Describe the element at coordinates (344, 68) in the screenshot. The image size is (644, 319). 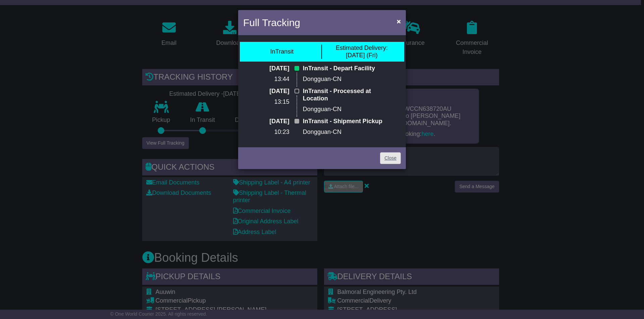
I see `p: InTransit - Depart Facility` at that location.